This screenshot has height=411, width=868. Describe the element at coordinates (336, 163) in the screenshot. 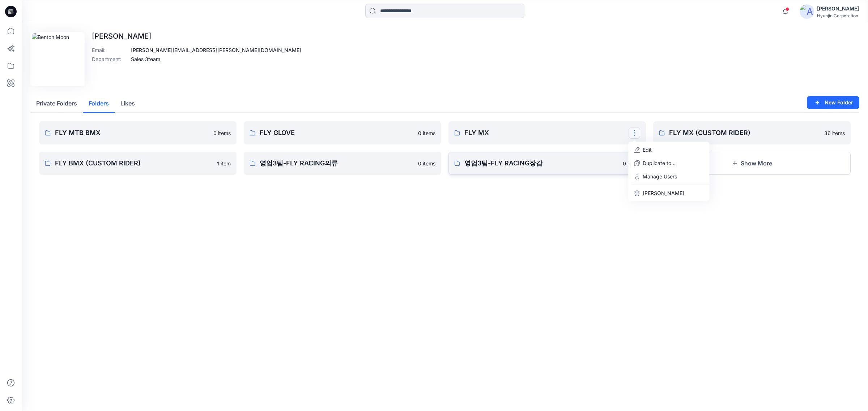

I see `p: 영업3팀-FLY RACING의류` at that location.